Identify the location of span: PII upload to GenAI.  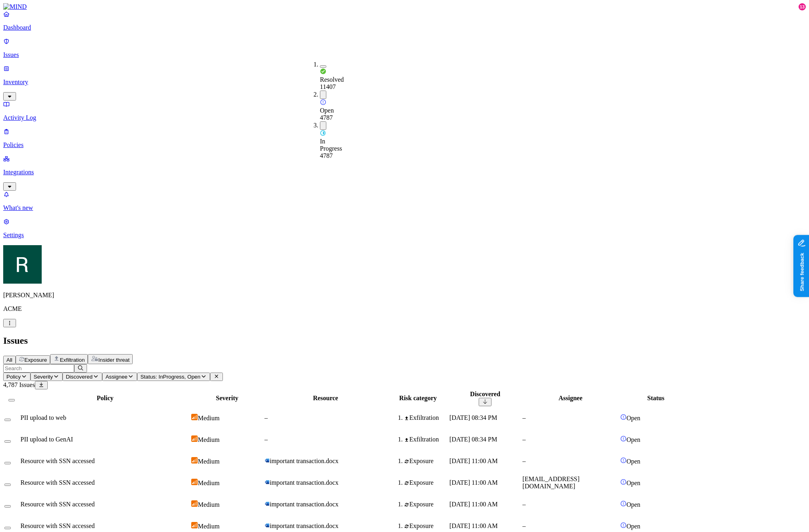
(47, 439).